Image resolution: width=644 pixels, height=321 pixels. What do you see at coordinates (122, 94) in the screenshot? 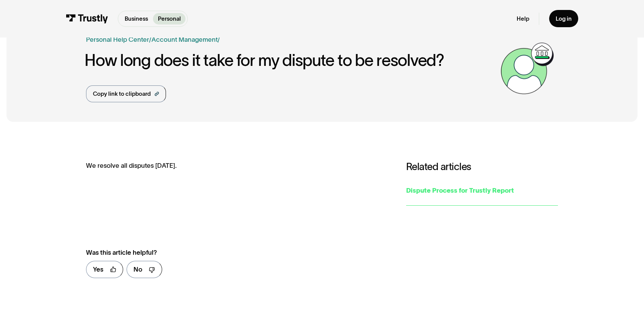
I see `div: Copy link to clipboard` at bounding box center [122, 94].